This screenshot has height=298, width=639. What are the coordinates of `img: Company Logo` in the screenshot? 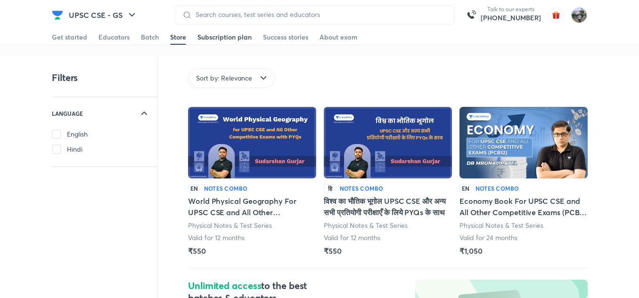 It's located at (57, 15).